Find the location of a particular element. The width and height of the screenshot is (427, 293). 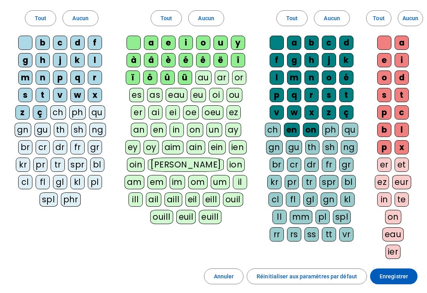

div: un is located at coordinates (214, 130).